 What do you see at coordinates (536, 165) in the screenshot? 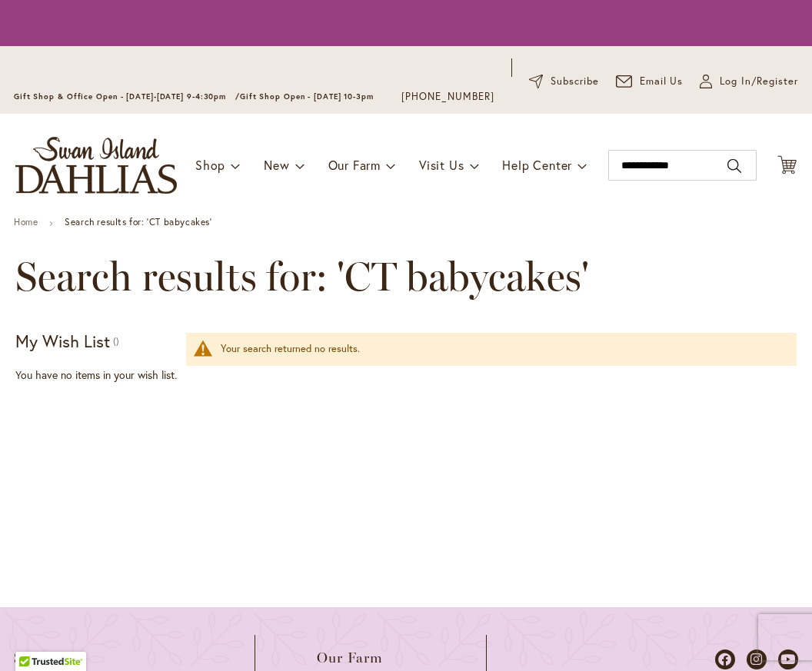
I see `span: Help Center` at bounding box center [536, 165].